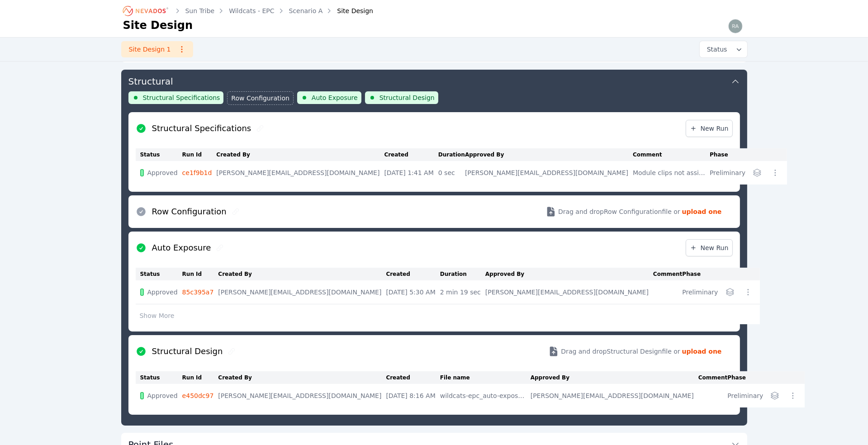 The height and width of the screenshot is (445, 868). I want to click on a: 85c395a7, so click(198, 293).